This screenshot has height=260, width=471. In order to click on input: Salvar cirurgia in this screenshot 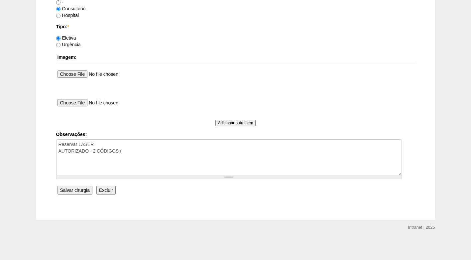, I will do `click(75, 190)`.